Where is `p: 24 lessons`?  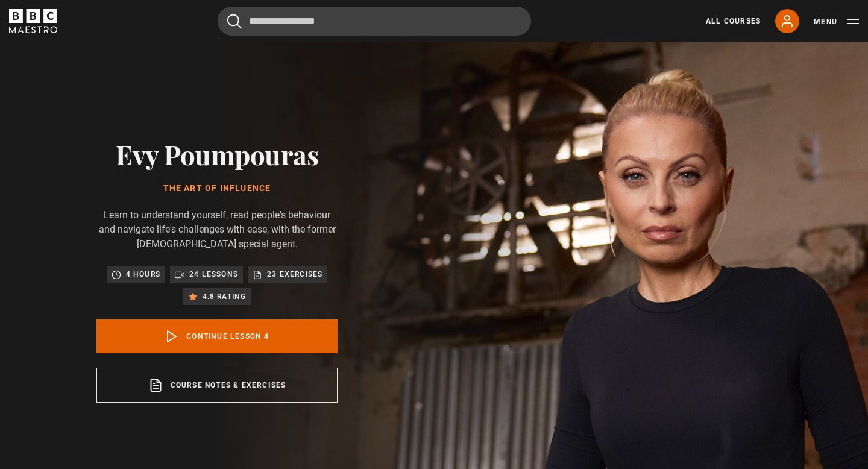 p: 24 lessons is located at coordinates (213, 275).